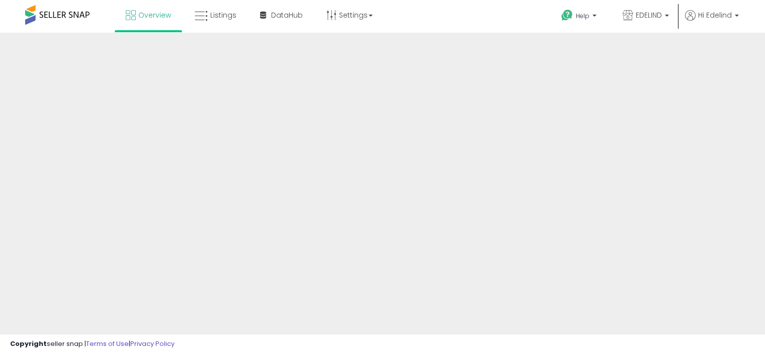  Describe the element at coordinates (287, 15) in the screenshot. I see `span: DataHub` at that location.